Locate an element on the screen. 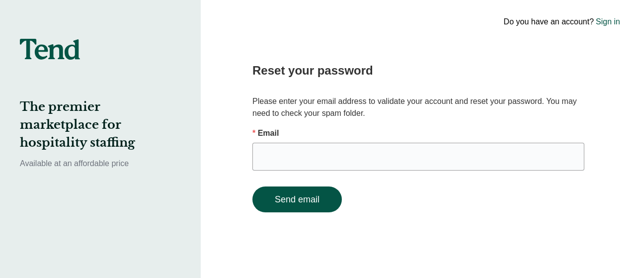 This screenshot has width=636, height=278. h2: Reset your password is located at coordinates (419, 71).